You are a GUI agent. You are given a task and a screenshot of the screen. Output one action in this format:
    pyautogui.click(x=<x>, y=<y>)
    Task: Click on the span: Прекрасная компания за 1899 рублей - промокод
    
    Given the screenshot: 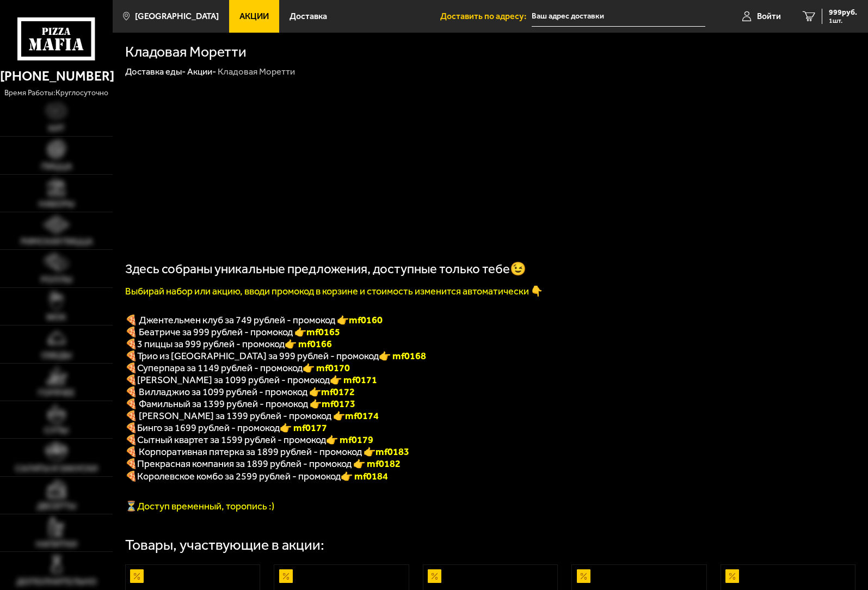 What is the action you would take?
    pyautogui.click(x=245, y=464)
    